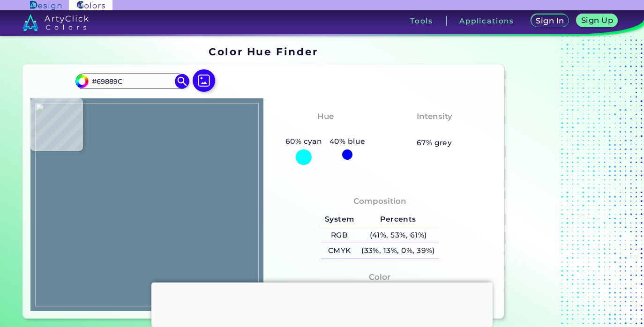 The width and height of the screenshot is (644, 327). I want to click on img: icon search, so click(182, 81).